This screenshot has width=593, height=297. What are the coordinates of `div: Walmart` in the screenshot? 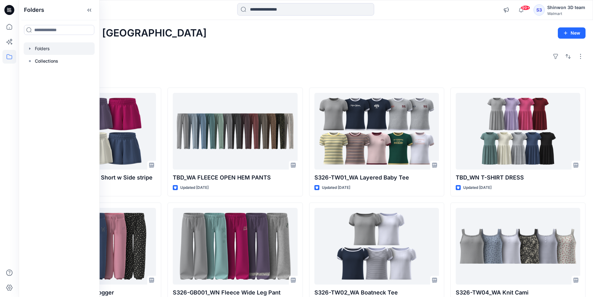 It's located at (567, 13).